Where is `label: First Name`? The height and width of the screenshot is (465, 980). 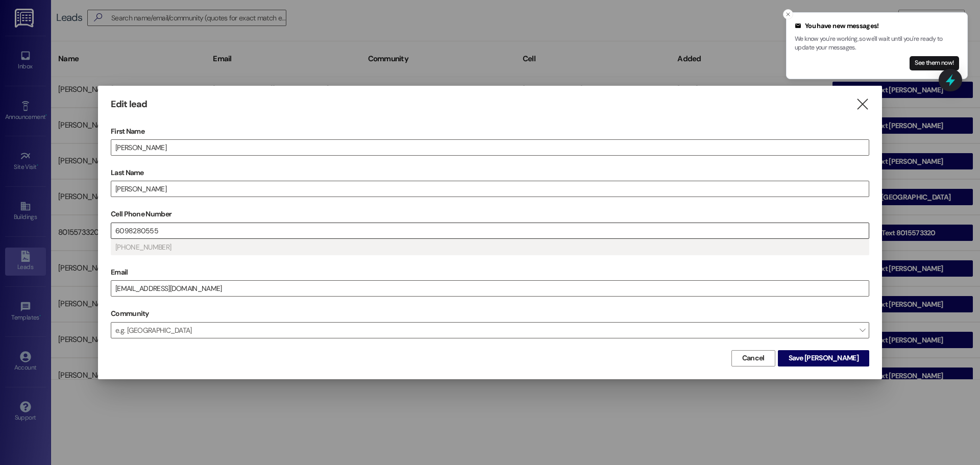 label: First Name is located at coordinates (490, 131).